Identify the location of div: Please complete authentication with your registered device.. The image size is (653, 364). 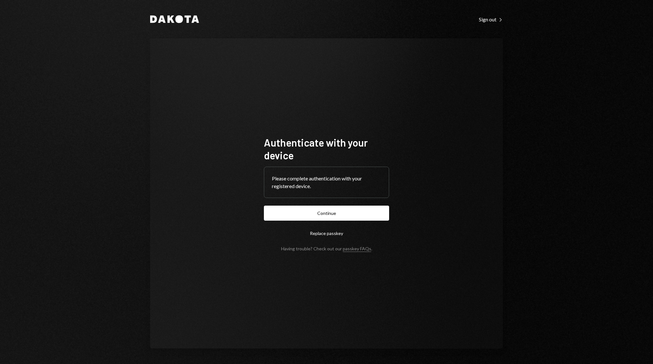
(326, 182).